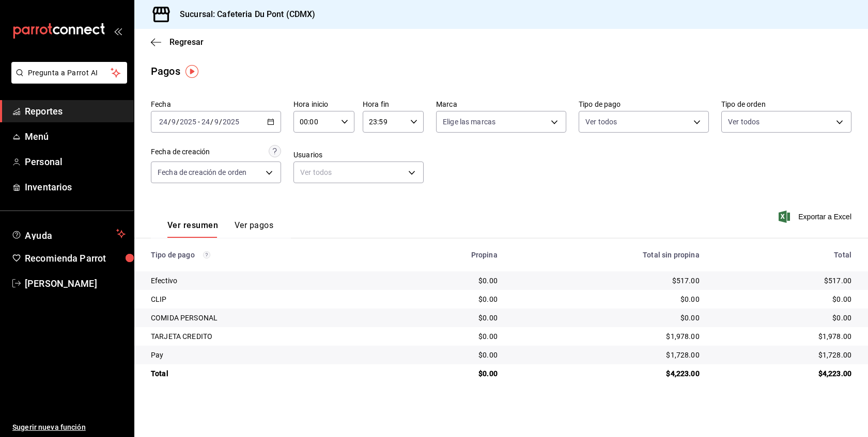  Describe the element at coordinates (177, 41) in the screenshot. I see `button: Regresar` at that location.